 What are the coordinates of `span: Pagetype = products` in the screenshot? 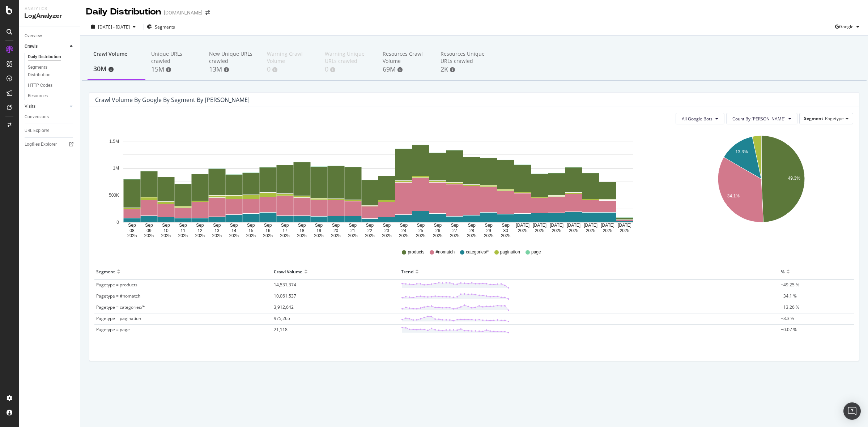 It's located at (117, 285).